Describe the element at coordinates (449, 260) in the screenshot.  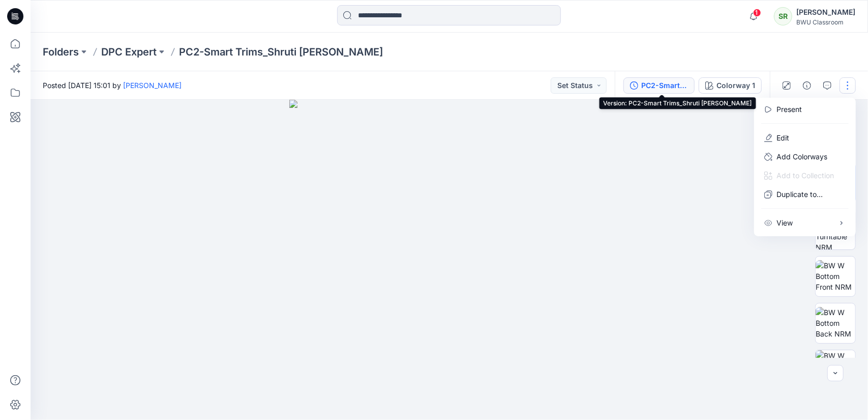
I see `img: eyJhbGciOiJIUzI1NiIsImtpZCI6IjAiLCJzbHQiOiJzZXMiLCJ0eXAiOiJKV1QifQ.eyJkYXRhIjp7InR5cGUiOiJzdG9yYW...` at that location.